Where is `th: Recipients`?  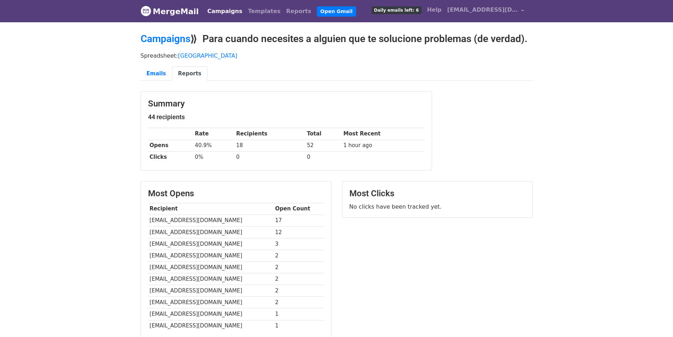 th: Recipients is located at coordinates (270, 134).